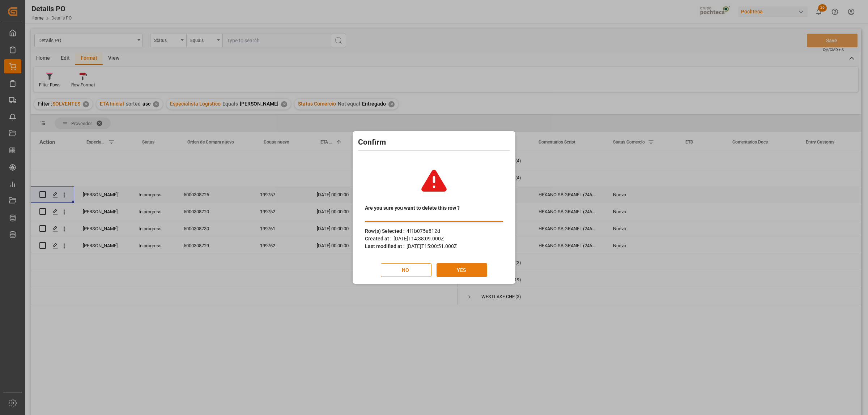  What do you see at coordinates (385, 231) in the screenshot?
I see `span: Row(s) Selected :` at bounding box center [385, 231].